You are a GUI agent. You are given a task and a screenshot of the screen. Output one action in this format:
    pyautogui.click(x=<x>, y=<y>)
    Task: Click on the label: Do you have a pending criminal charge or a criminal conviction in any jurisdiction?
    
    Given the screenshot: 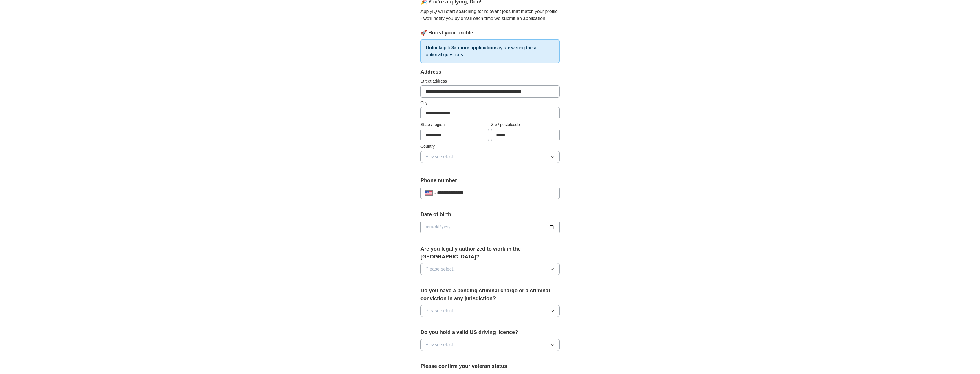 What is the action you would take?
    pyautogui.click(x=490, y=295)
    